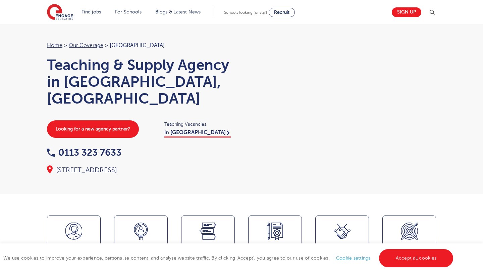  What do you see at coordinates (86, 45) in the screenshot?
I see `a: Our coverage` at bounding box center [86, 45].